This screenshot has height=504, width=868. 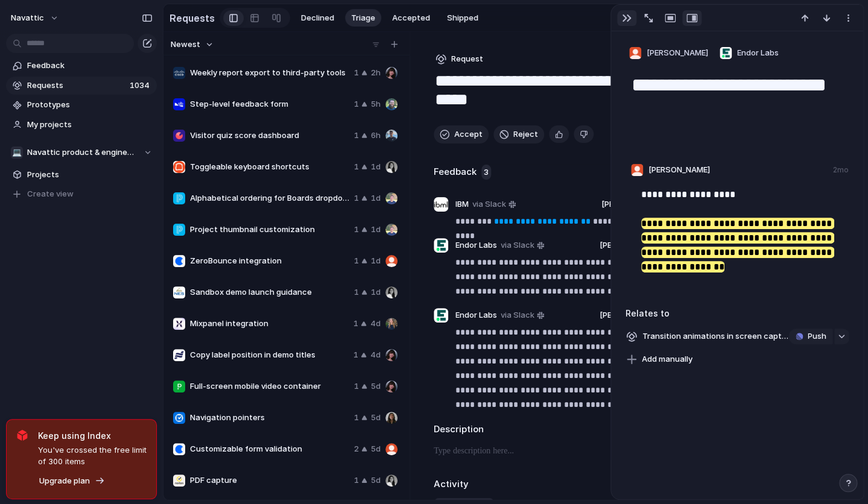 What do you see at coordinates (363, 18) in the screenshot?
I see `span: Triage` at bounding box center [363, 18].